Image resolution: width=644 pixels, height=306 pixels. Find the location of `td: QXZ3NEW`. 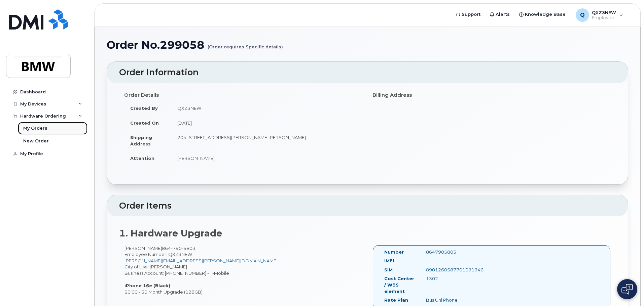

td: QXZ3NEW is located at coordinates (267, 108).